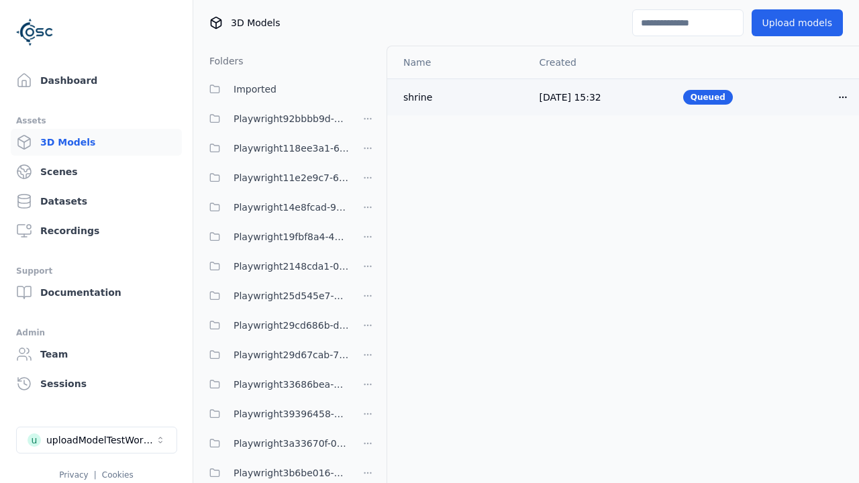 The width and height of the screenshot is (859, 483). Describe the element at coordinates (275, 384) in the screenshot. I see `button: Playwright33686bea-41a4-43c8-b27a-b40c54b773e3` at that location.